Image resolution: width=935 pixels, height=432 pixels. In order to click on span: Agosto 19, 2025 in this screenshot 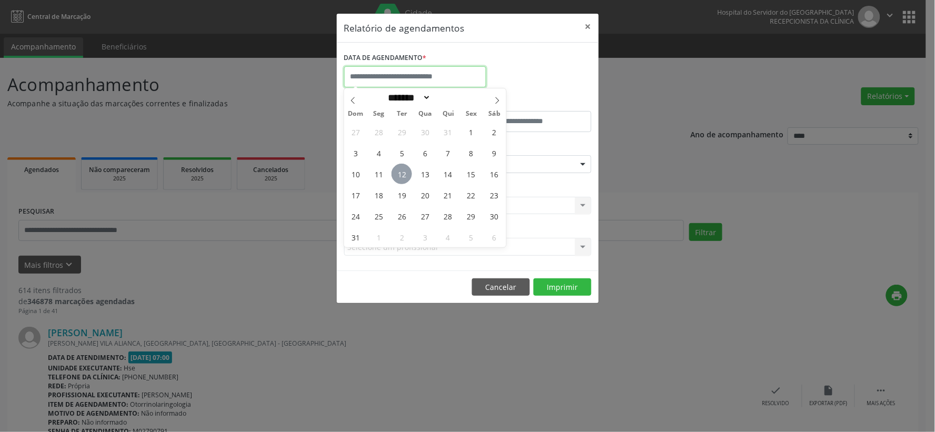, I will do `click(401, 195)`.